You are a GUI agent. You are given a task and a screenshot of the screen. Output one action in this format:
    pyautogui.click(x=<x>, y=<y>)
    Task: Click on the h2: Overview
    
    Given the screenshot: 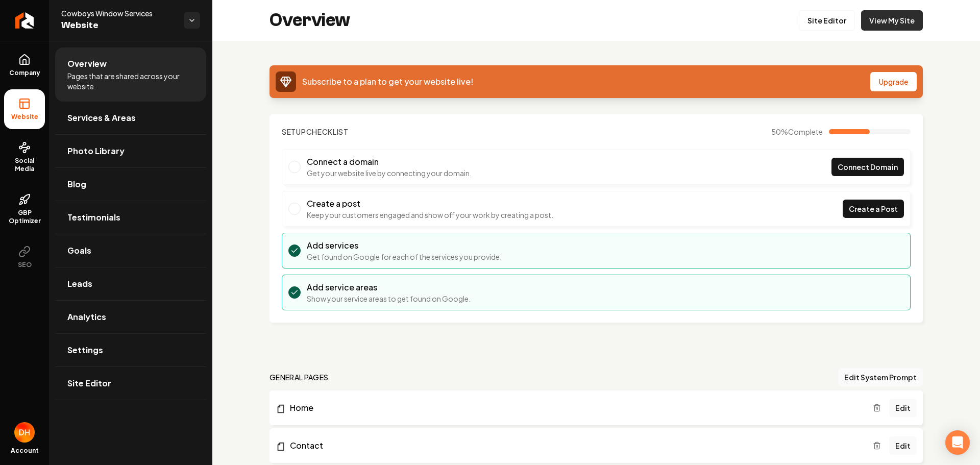 What is the action you would take?
    pyautogui.click(x=310, y=20)
    